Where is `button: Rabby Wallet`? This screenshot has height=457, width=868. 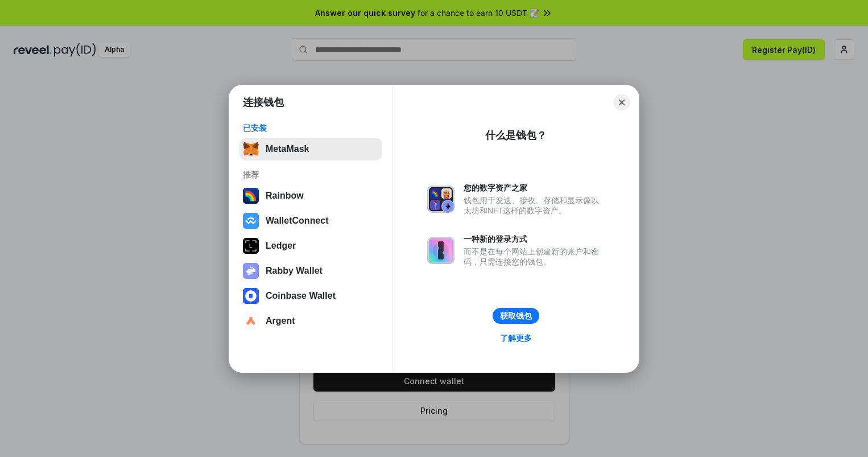 button: Rabby Wallet is located at coordinates (311, 271).